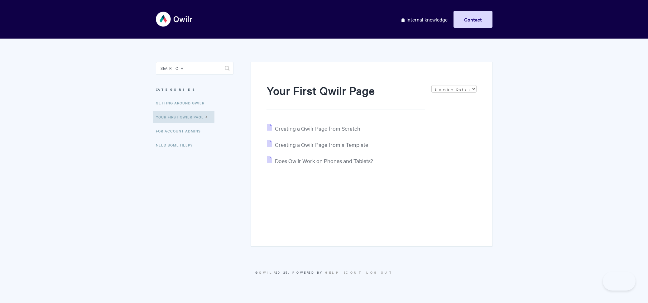  Describe the element at coordinates (424, 19) in the screenshot. I see `a: Internal knowledge` at that location.